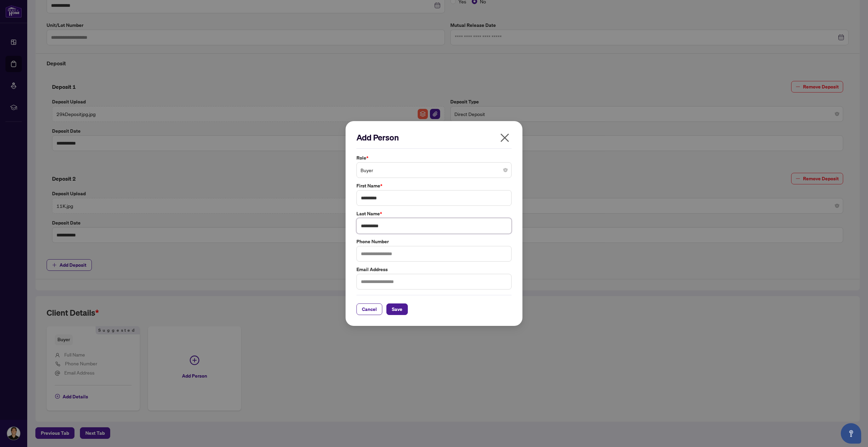  What do you see at coordinates (397, 309) in the screenshot?
I see `span: Save` at bounding box center [397, 309].